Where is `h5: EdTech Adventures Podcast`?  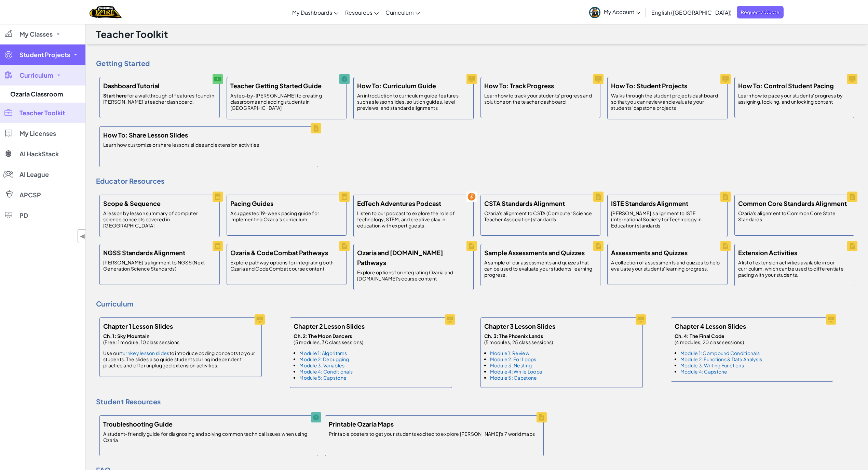
h5: EdTech Adventures Podcast is located at coordinates (399, 203).